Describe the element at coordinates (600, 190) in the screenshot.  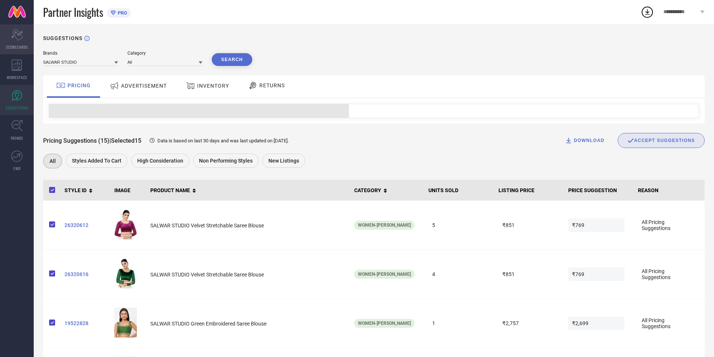
I see `th: PRICE SUGGESTION` at that location.